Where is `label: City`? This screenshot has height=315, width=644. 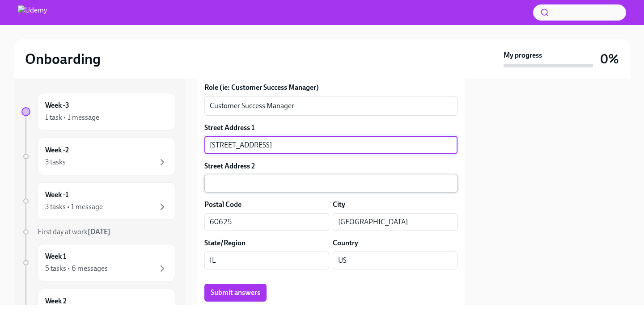 label: City is located at coordinates (339, 205).